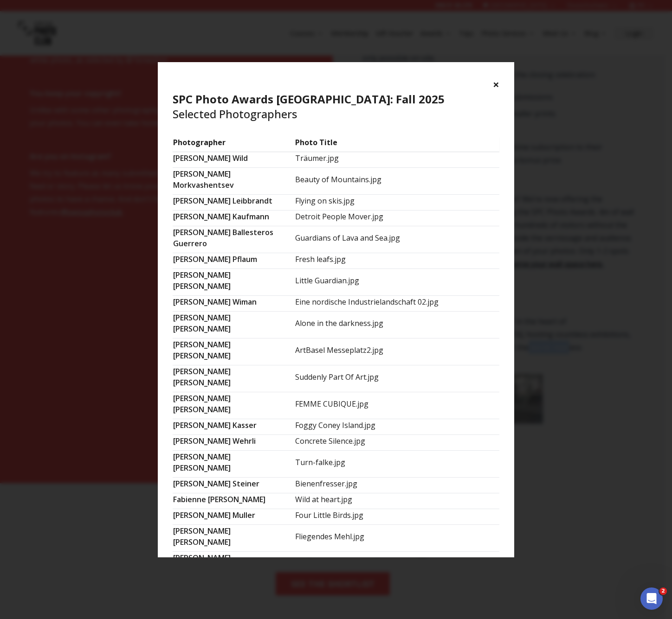  What do you see at coordinates (397, 181) in the screenshot?
I see `td: Beauty of Mountains.jpg` at bounding box center [397, 181].